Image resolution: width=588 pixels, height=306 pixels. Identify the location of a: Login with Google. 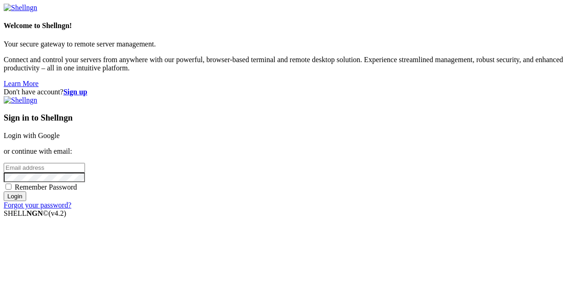
(32, 135).